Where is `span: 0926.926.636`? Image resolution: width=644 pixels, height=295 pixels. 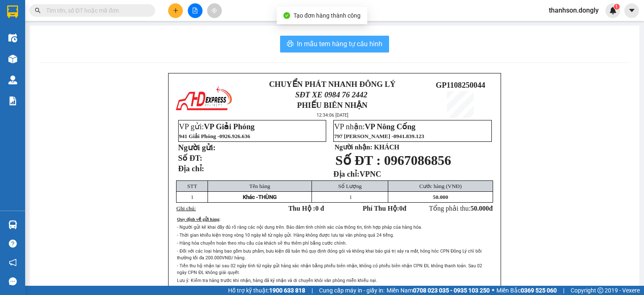 span: 0926.926.636 is located at coordinates (234, 136).